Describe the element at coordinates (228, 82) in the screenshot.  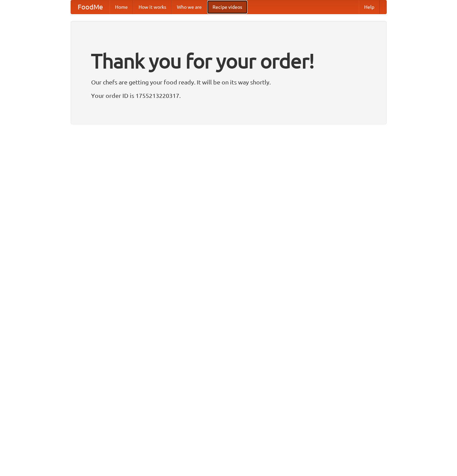
I see `p: Our chefs are getting your food ready. It will be on its way shortly.` at that location.